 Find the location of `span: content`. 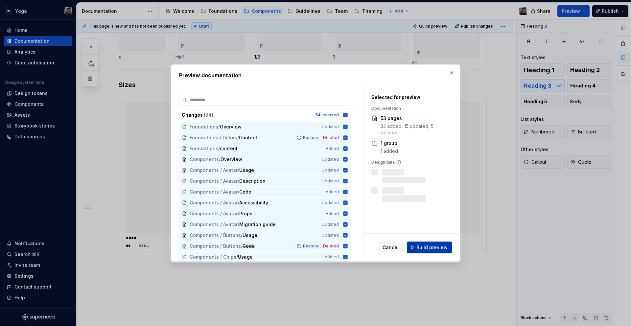

span: content is located at coordinates (229, 149).